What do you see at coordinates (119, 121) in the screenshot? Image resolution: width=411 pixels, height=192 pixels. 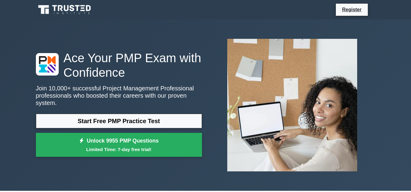 I see `a: Start Free PMP Practice Test` at bounding box center [119, 121].